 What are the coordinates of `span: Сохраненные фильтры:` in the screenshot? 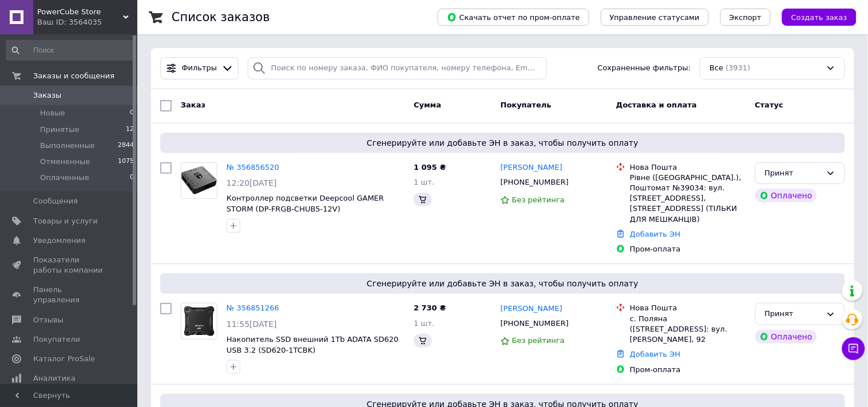 It's located at (644, 68).